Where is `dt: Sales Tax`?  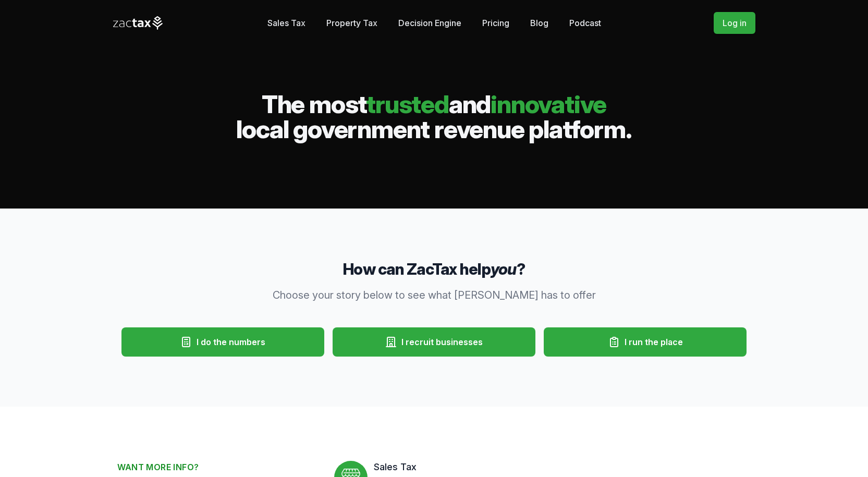
dt: Sales Tax is located at coordinates (562, 467).